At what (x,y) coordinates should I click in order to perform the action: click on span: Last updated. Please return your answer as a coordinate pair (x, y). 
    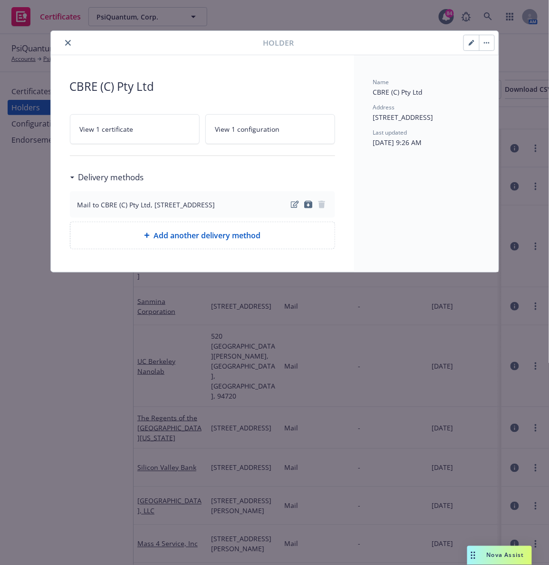
    Looking at the image, I should click on (390, 132).